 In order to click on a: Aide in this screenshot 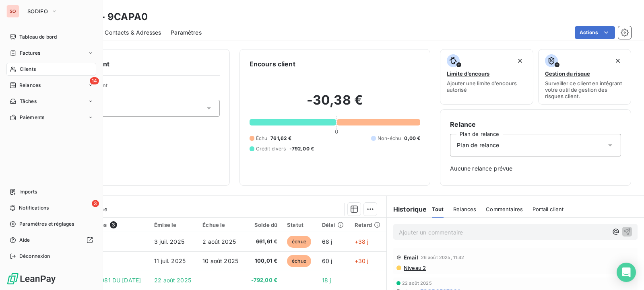, I will do `click(51, 240)`.